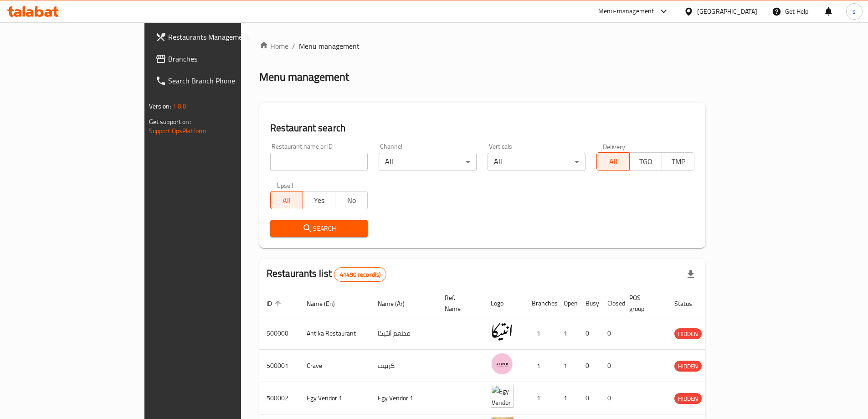  I want to click on span: Yes, so click(319, 200).